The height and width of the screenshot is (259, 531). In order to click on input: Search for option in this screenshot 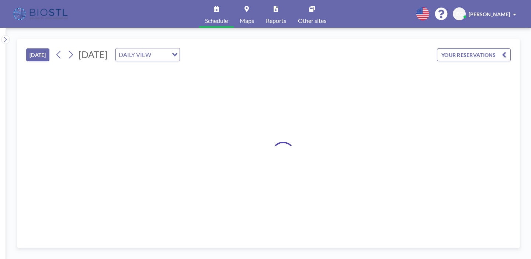, I will do `click(161, 55)`.